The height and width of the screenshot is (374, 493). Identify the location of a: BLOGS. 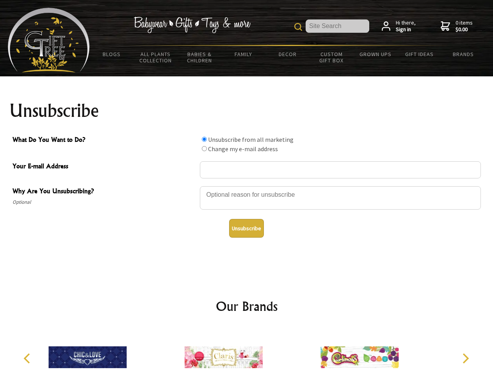
(112, 54).